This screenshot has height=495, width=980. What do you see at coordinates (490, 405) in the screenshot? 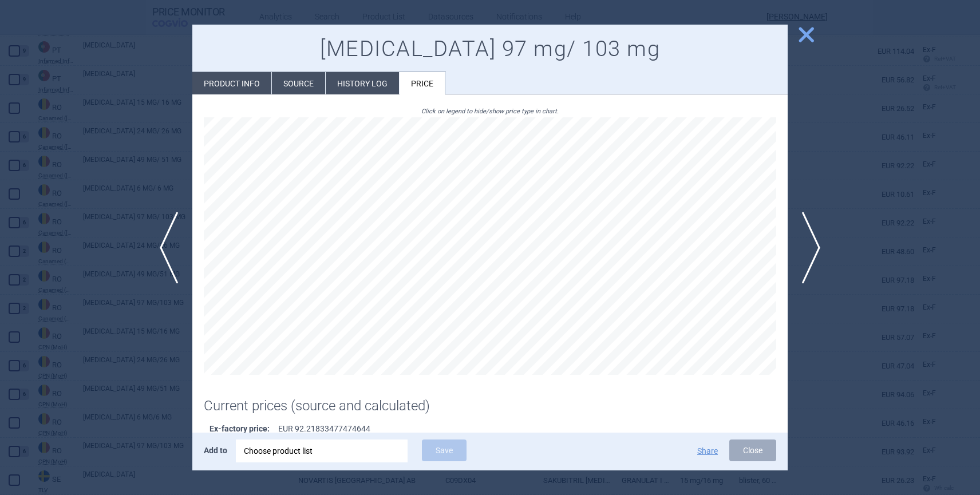
I see `h1: Current prices (source and calculated)` at bounding box center [490, 405].